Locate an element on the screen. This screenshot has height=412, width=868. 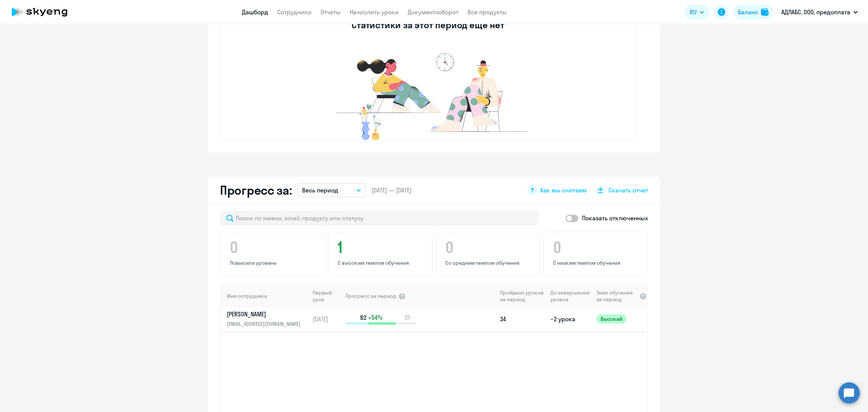
th: Имя сотрудника is located at coordinates (265, 296).